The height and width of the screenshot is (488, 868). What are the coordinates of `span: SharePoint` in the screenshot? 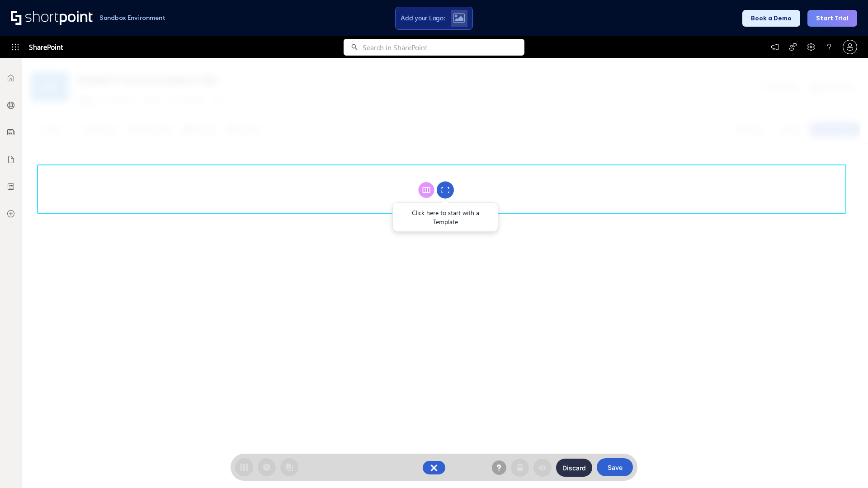 It's located at (46, 47).